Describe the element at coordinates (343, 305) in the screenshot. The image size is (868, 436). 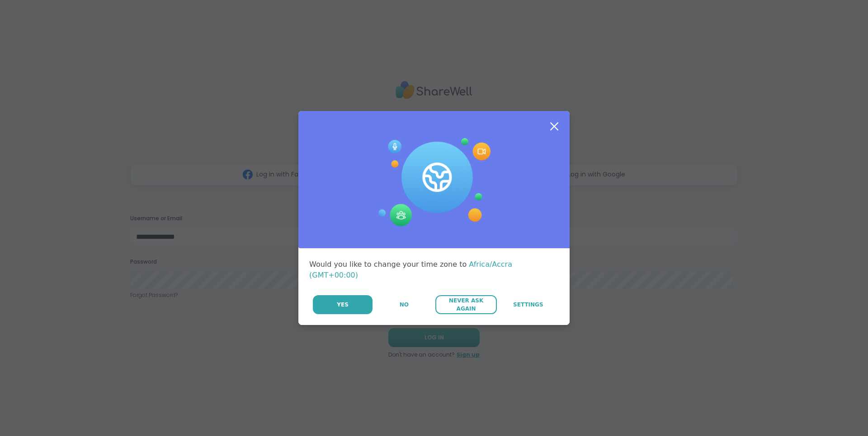
I see `span: Yes` at that location.